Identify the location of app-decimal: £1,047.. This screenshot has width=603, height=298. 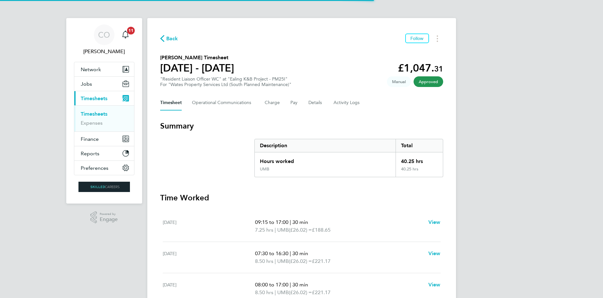
(420, 68).